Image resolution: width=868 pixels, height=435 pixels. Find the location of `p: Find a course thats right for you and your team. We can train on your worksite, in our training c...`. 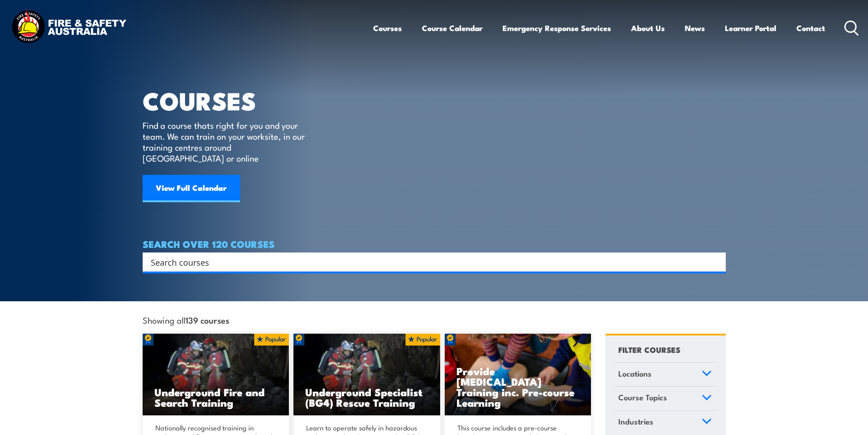

p: Find a course thats right for you and your team. We can train on your worksite, in our training c... is located at coordinates (225, 141).